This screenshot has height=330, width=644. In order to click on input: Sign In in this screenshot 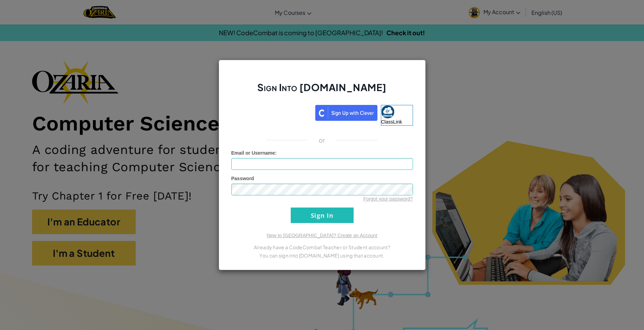, I will do `click(322, 215)`.